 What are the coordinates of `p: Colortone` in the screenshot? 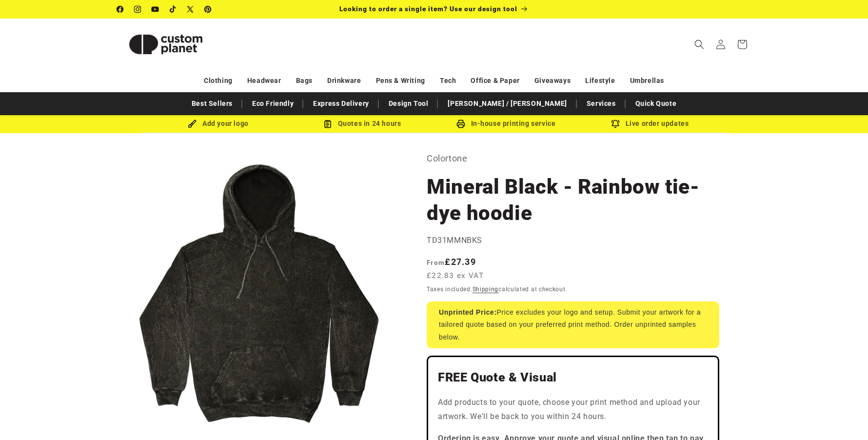 It's located at (573, 159).